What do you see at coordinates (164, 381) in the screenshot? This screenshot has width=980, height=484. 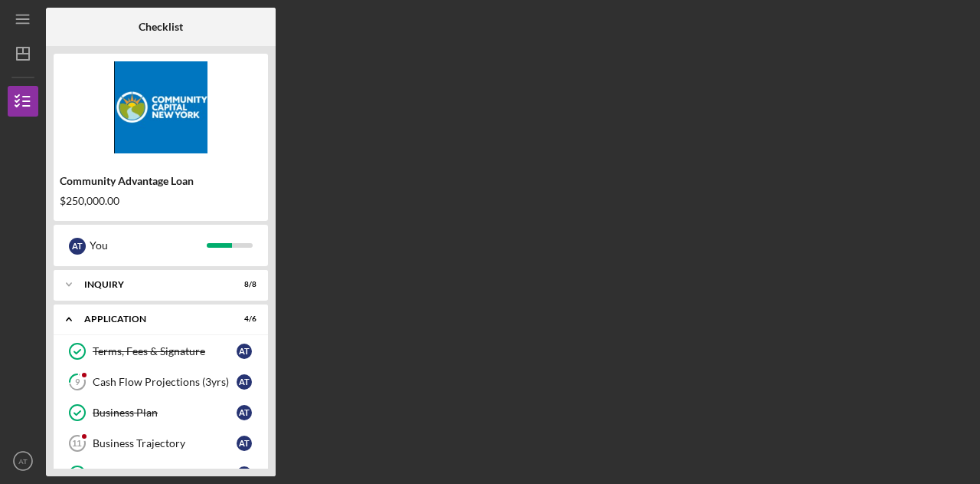 I see `div: Cash Flow Projections (3yrs)` at bounding box center [164, 381].